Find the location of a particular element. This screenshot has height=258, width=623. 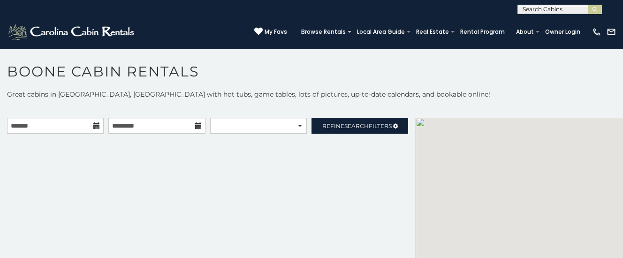

a: Local Area Guide is located at coordinates (381, 32).